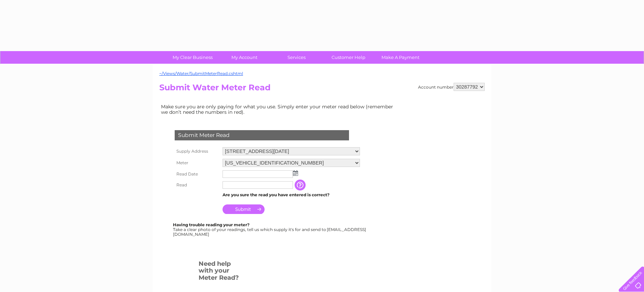 This screenshot has width=644, height=292. Describe the element at coordinates (244, 58) in the screenshot. I see `a: My Account` at that location.